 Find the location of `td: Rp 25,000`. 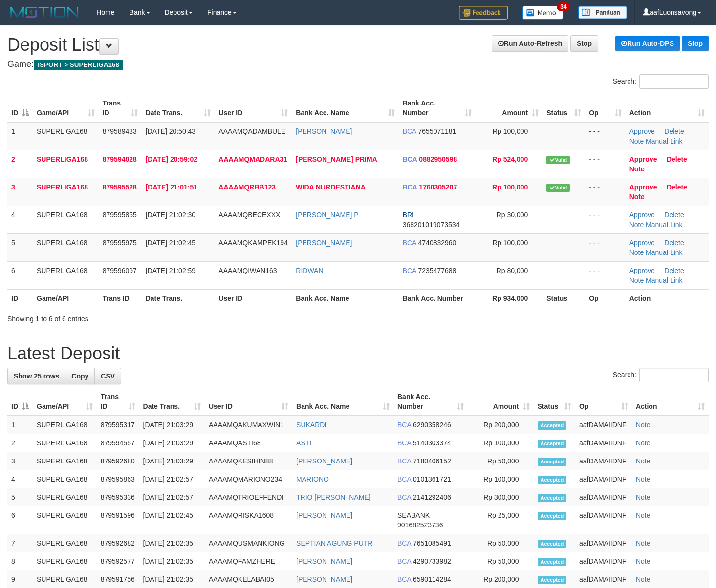

td: Rp 25,000 is located at coordinates (500, 520).